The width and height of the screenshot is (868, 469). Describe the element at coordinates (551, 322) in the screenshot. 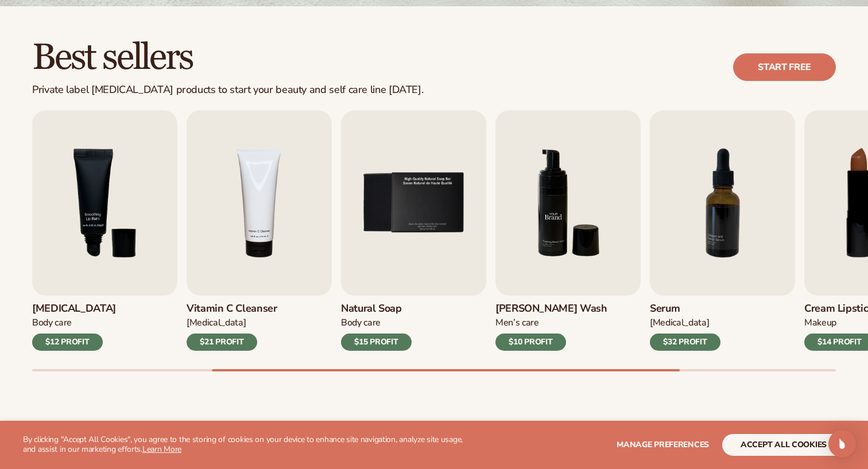

I see `div: Men’s Care` at that location.